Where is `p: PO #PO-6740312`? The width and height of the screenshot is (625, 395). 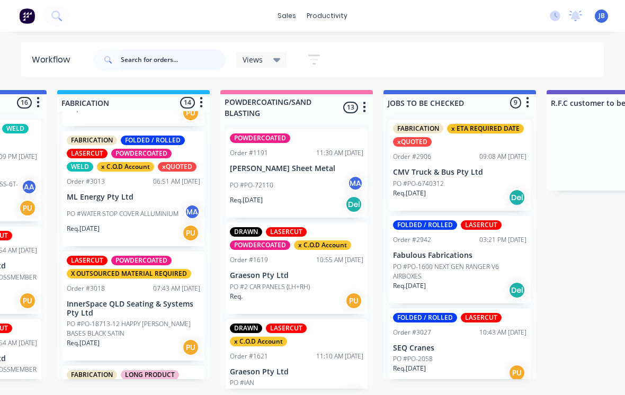
p: PO #PO-6740312 is located at coordinates (418, 184).